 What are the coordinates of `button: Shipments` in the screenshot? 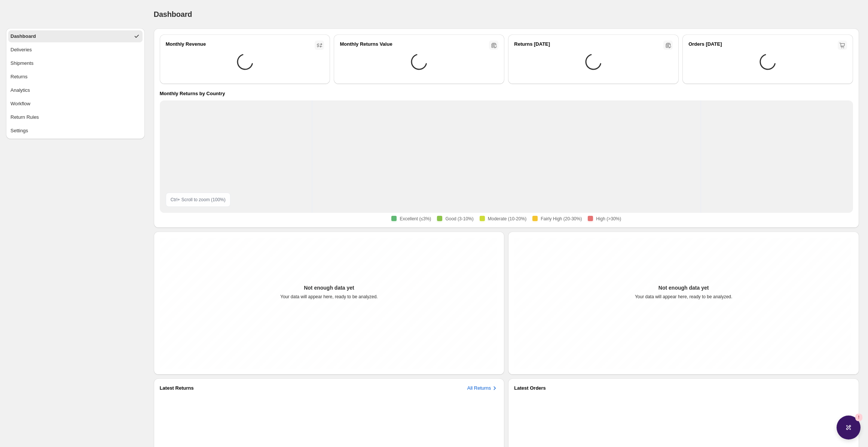 It's located at (75, 64).